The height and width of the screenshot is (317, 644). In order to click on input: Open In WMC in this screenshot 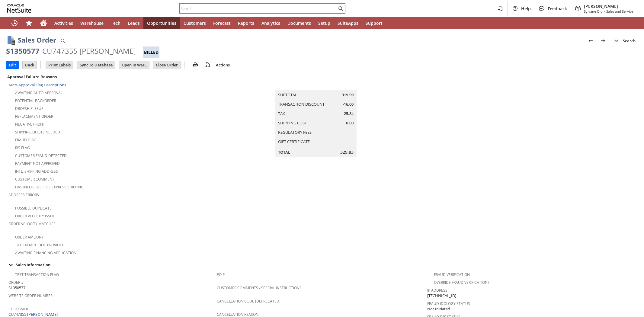, I will do `click(134, 65)`.